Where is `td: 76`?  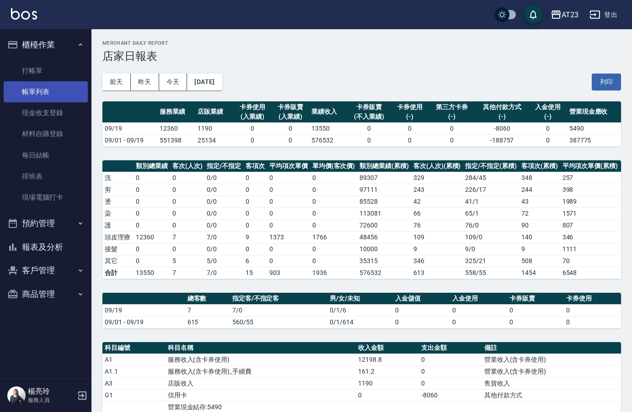
td: 76 is located at coordinates (437, 225).